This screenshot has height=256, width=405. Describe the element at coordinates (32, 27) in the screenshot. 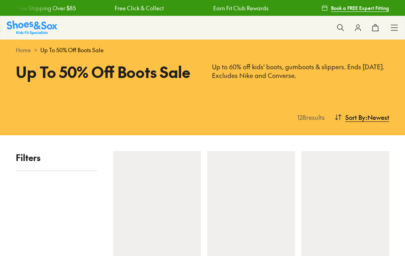

I see `a: Shoes & Sox` at that location.